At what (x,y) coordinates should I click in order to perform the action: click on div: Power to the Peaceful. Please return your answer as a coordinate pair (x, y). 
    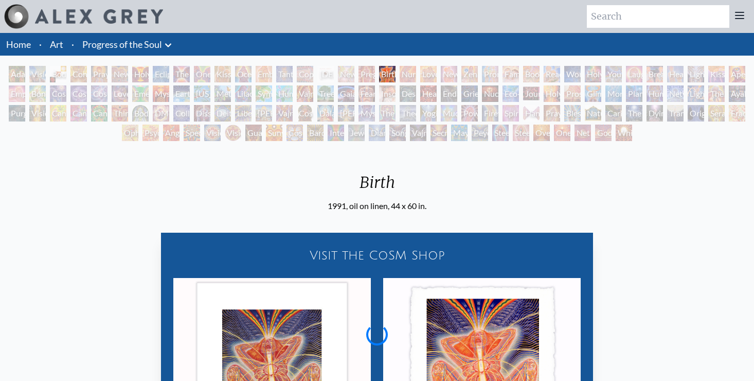
    Looking at the image, I should click on (470, 113).